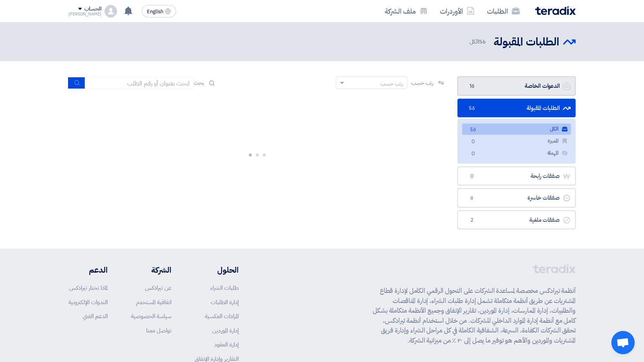  What do you see at coordinates (472, 198) in the screenshot?
I see `span: 6` at bounding box center [472, 198].